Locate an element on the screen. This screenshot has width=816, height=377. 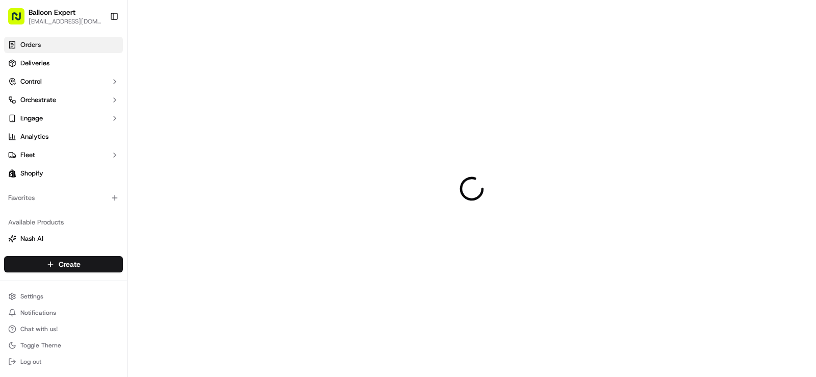
button: Orchestrate is located at coordinates (63, 100).